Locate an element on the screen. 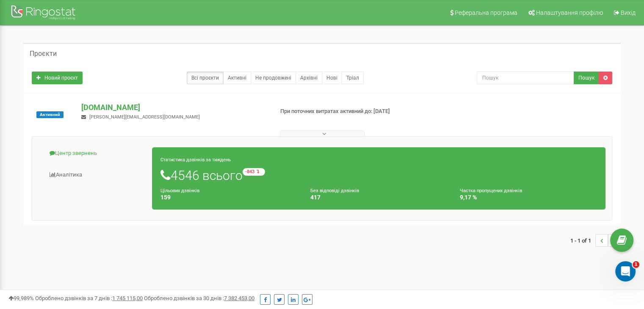 The height and width of the screenshot is (309, 644). a: Новий проєкт is located at coordinates (57, 78).